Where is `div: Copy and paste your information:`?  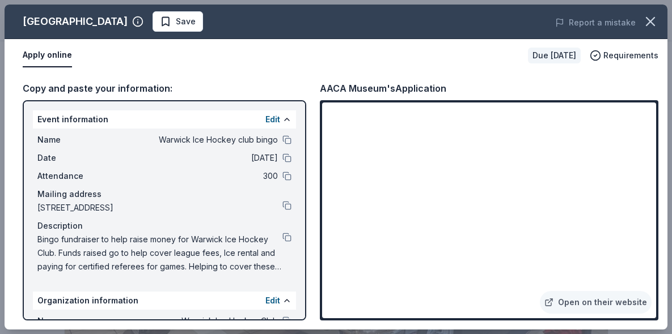 div: Copy and paste your information: is located at coordinates (164, 88).